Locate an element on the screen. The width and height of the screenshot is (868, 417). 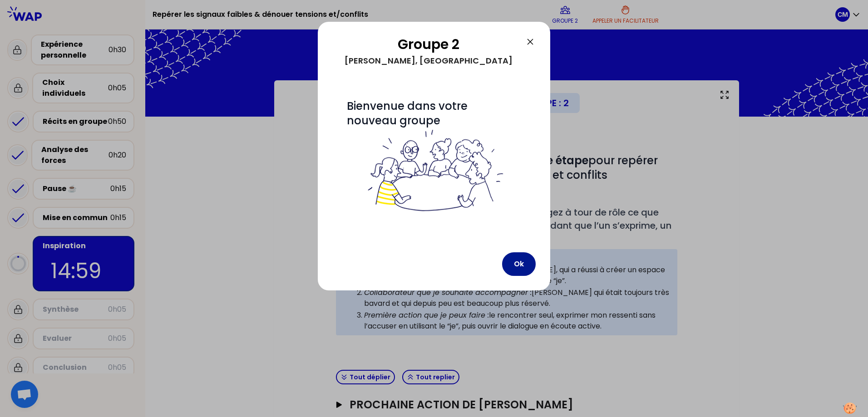
button: Ok is located at coordinates (519, 264).